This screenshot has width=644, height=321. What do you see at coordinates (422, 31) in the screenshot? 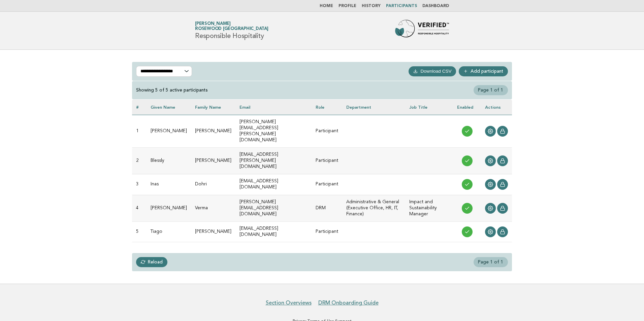
I see `img: Forbes Travel Guide` at bounding box center [422, 31].